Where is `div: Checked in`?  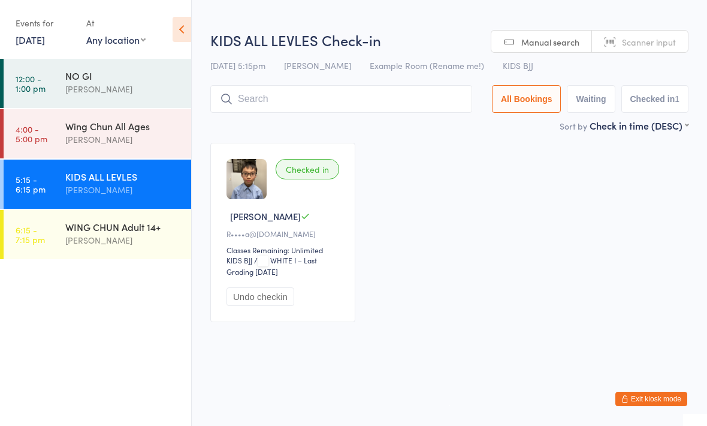 div: Checked in is located at coordinates (308, 169).